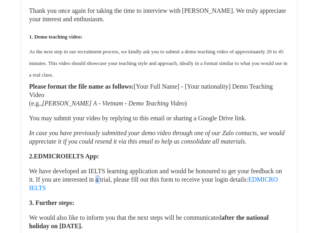  I want to click on font: You may submit your video by replying to this email or sharing a Google Drive link., so click(138, 118).